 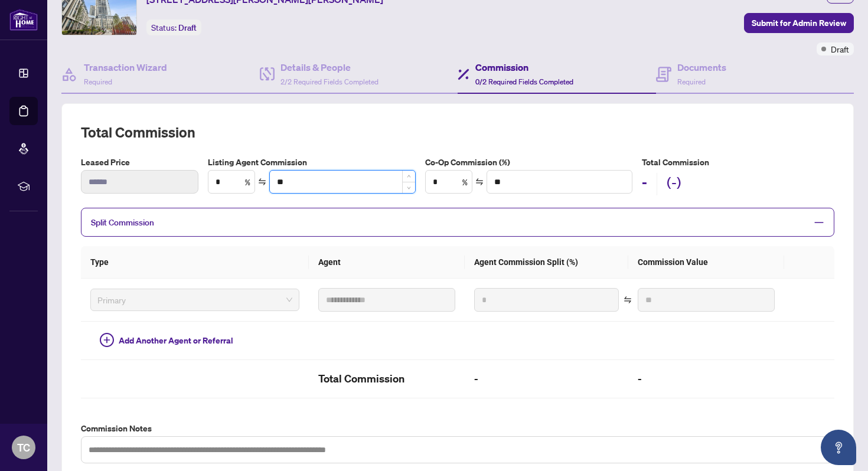 What do you see at coordinates (458, 222) in the screenshot?
I see `div: Split Commission` at bounding box center [458, 222].